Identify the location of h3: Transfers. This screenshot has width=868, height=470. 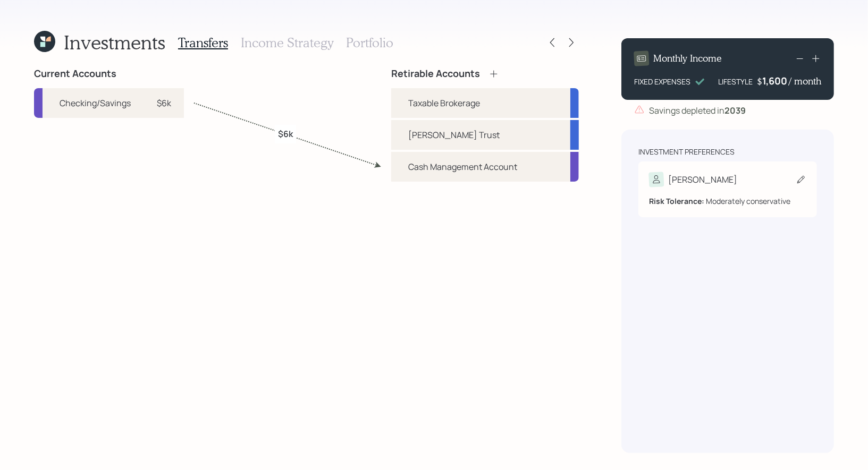
(203, 42).